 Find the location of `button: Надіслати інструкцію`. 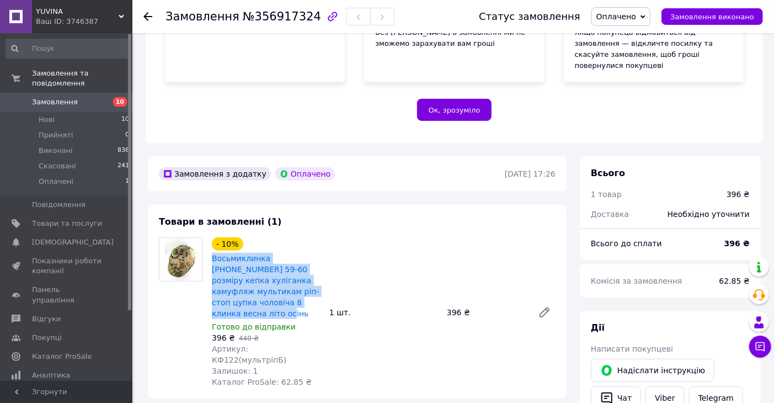

button: Надіслати інструкцію is located at coordinates (653, 370).